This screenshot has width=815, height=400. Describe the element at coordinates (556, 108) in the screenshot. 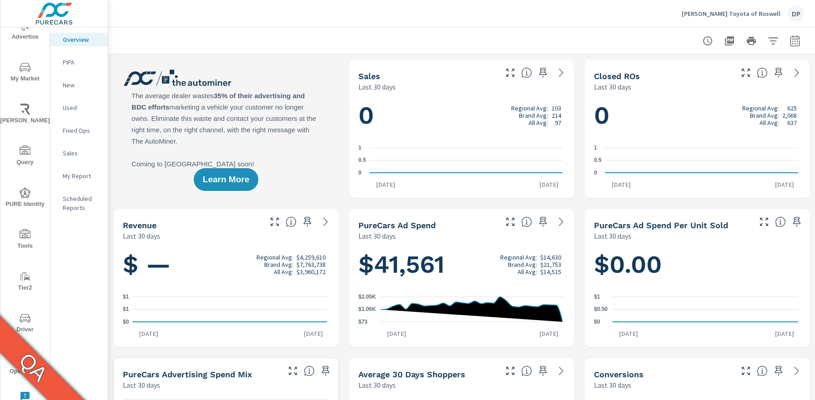

I see `p: 103` at that location.